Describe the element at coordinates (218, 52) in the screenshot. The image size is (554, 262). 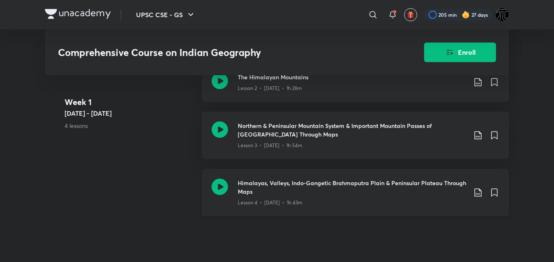
I see `h3: Comprehensive Course on Indian Geography` at that location.